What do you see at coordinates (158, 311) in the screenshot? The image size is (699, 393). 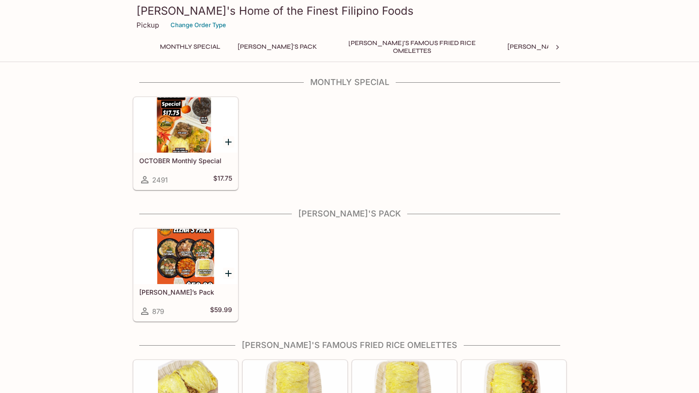 I see `span: 879` at bounding box center [158, 311].